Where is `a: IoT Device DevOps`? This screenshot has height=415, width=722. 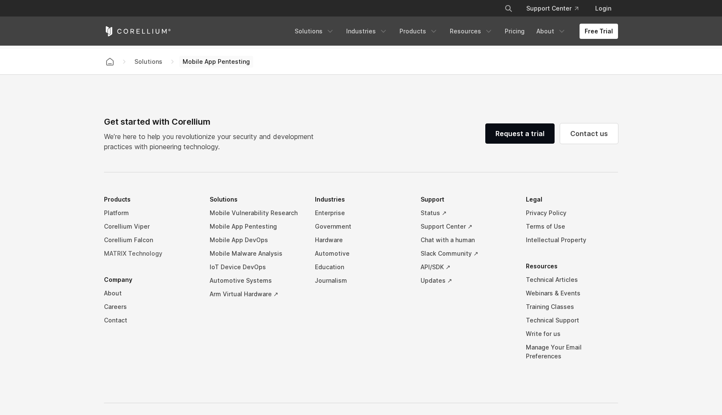
a: IoT Device DevOps is located at coordinates (256, 267).